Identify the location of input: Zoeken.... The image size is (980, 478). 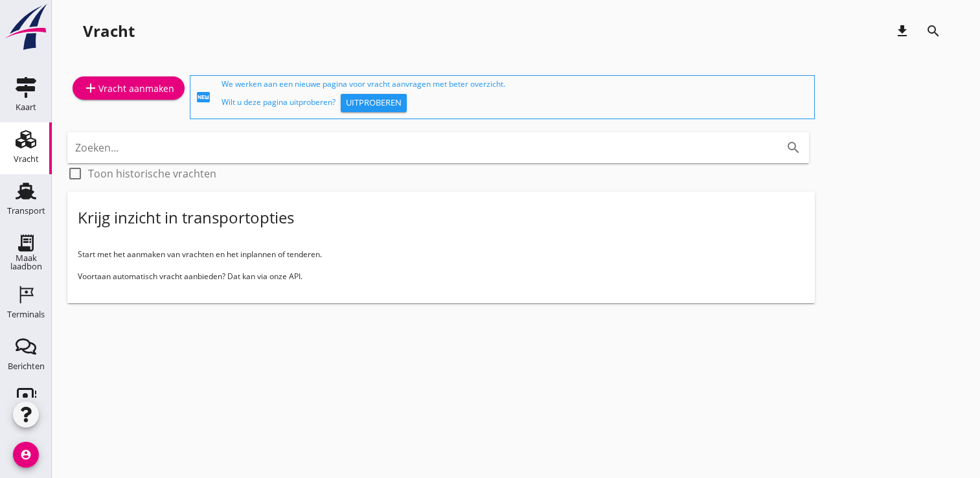
(420, 147).